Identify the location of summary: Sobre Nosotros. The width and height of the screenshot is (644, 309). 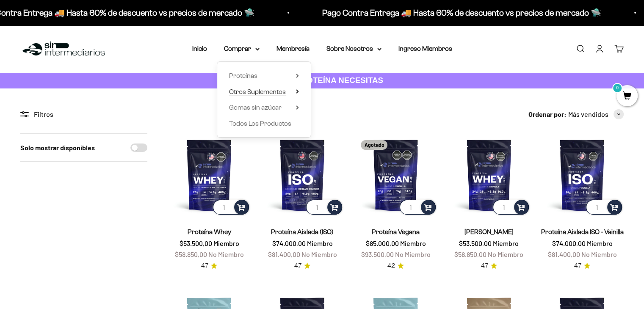
(354, 49).